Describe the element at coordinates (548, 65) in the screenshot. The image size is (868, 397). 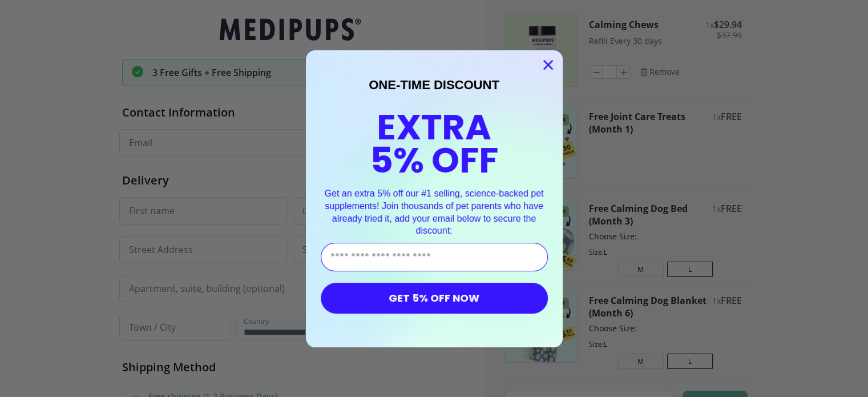
I see `button: Close dialog` at that location.